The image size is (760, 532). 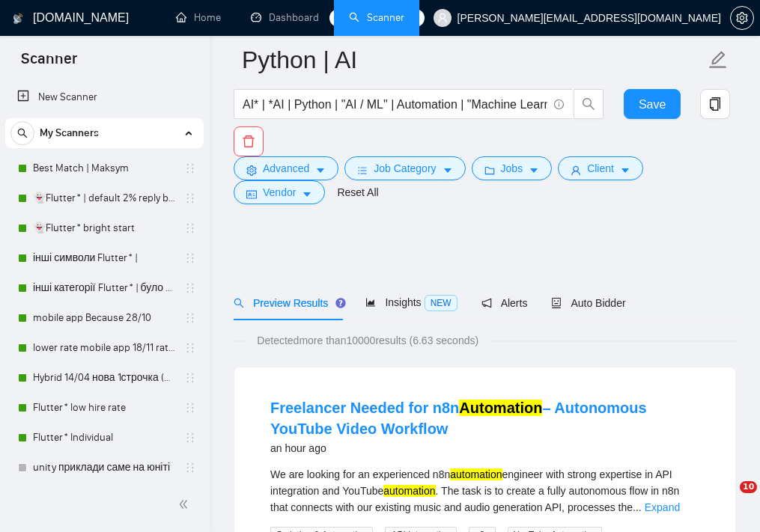 What do you see at coordinates (286, 169) in the screenshot?
I see `span: Advanced` at bounding box center [286, 169].